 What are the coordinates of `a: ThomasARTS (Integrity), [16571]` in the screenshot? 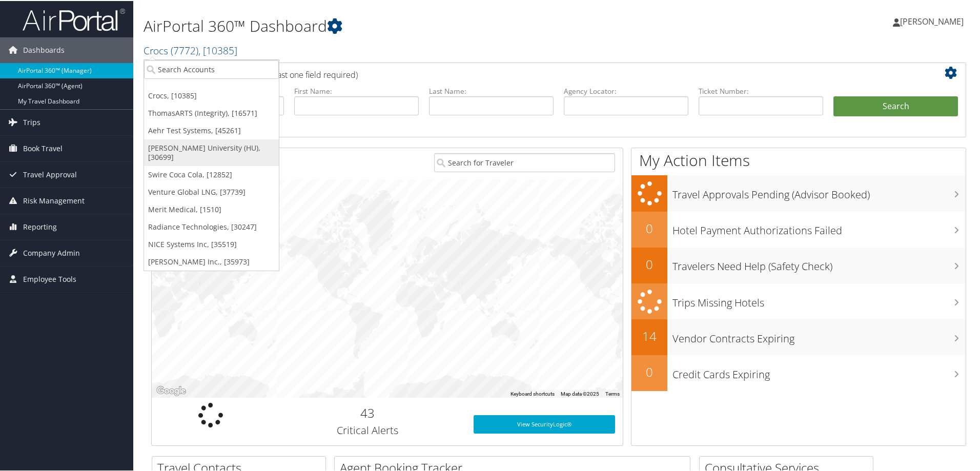 It's located at (211, 112).